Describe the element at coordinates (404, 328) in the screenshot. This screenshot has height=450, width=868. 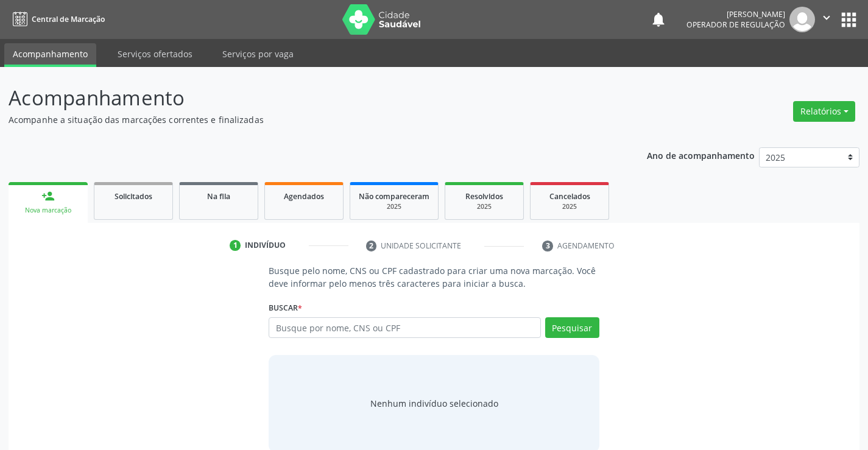
I see `input: Busque por nome, CNS ou CPF` at that location.